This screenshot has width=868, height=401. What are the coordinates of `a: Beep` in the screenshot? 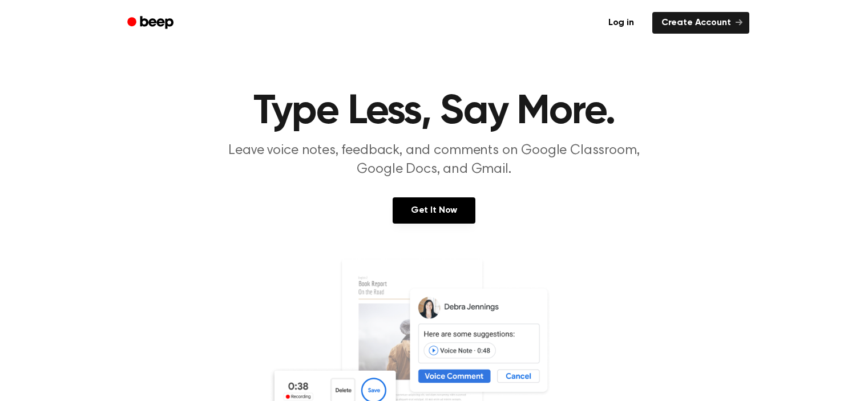 It's located at (151, 23).